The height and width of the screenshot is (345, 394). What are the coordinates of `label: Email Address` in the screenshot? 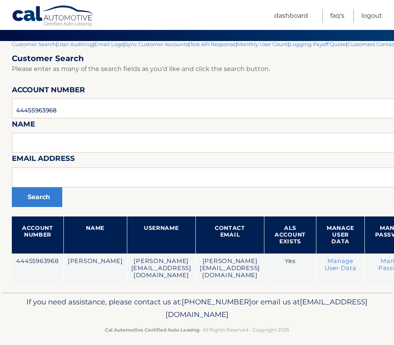 It's located at (43, 160).